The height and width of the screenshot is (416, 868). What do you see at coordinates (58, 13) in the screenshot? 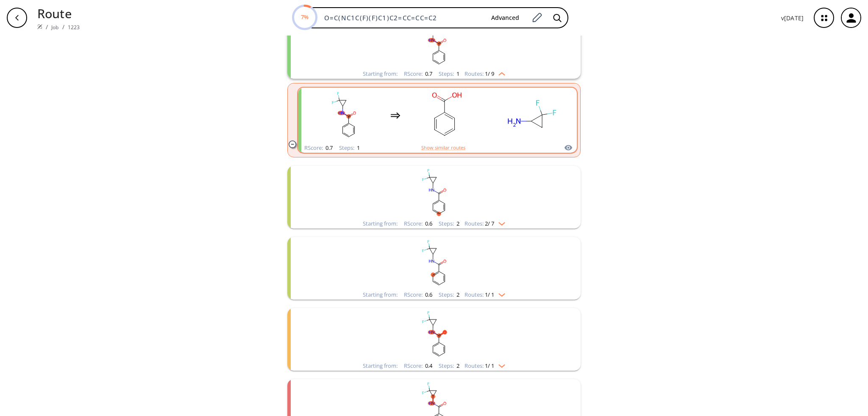
I see `p: Route` at bounding box center [58, 13].